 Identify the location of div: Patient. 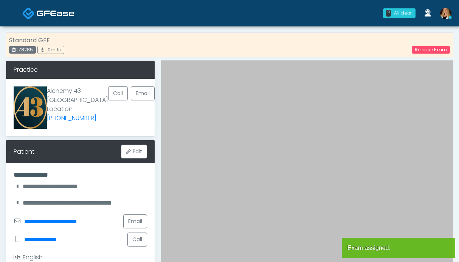
(24, 152).